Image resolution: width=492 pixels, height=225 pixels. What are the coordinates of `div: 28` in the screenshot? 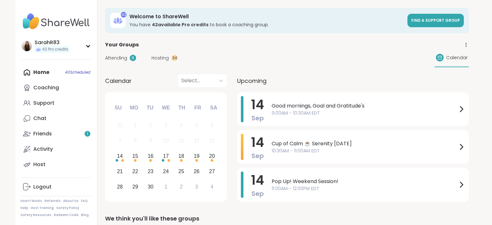 It's located at (120, 187).